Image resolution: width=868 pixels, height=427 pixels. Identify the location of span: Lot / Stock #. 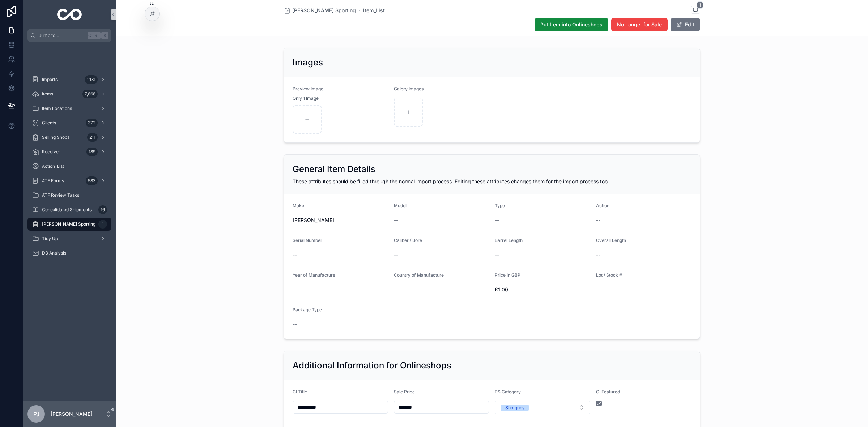
(609, 275).